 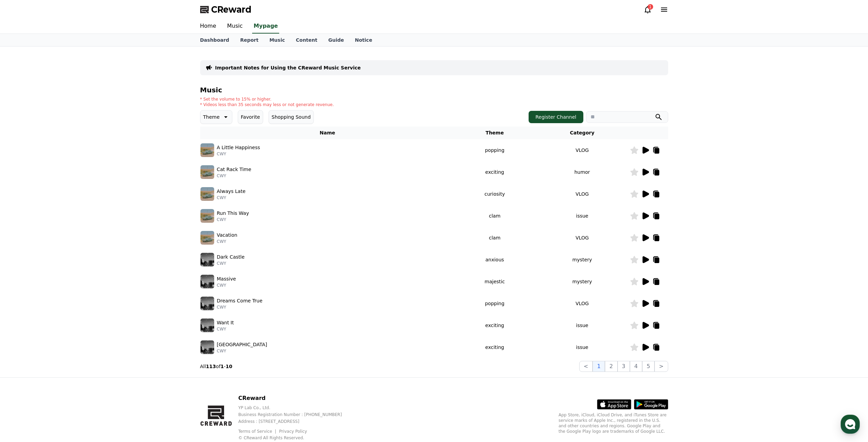 I want to click on p: © CReward All Rights Reserved., so click(x=296, y=438).